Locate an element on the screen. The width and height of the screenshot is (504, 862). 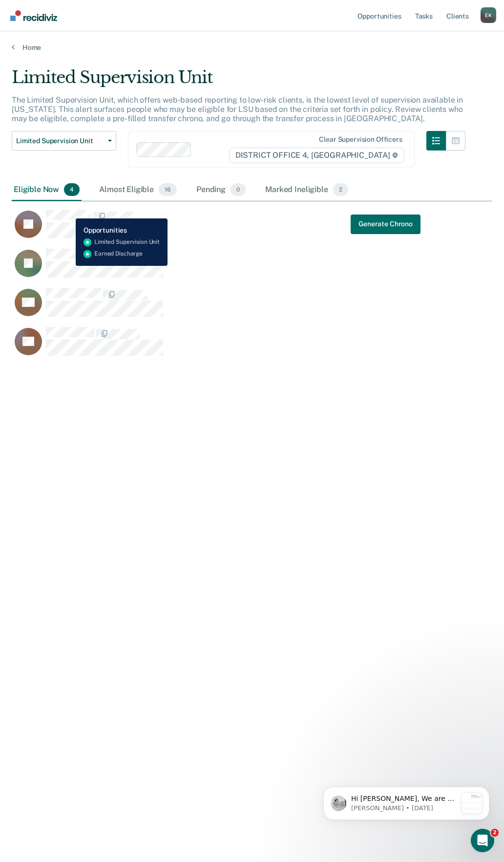
div: Eligible Now4 is located at coordinates (46, 190).